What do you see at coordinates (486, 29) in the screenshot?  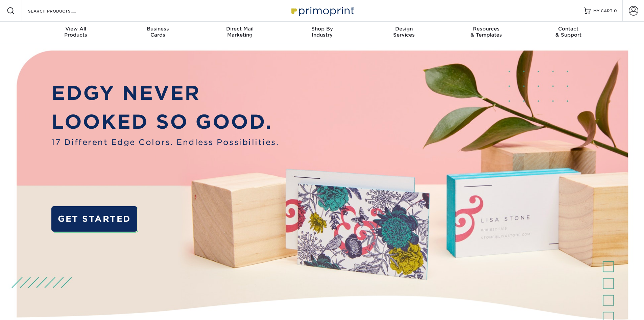 I see `span: Resources` at bounding box center [486, 29].